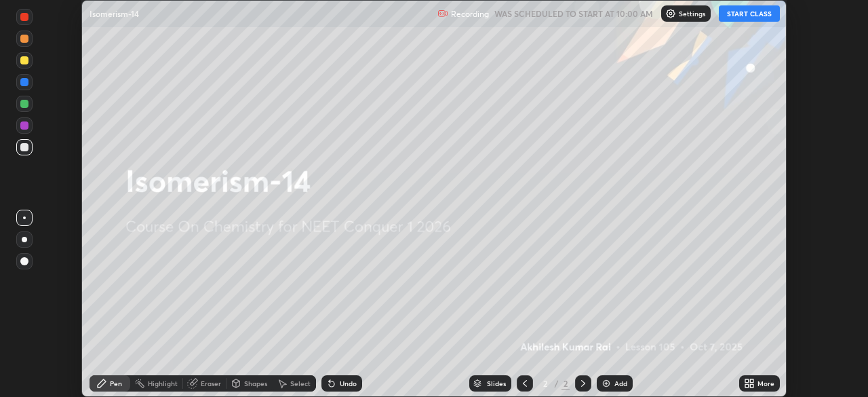  What do you see at coordinates (750, 14) in the screenshot?
I see `button: START CLASS` at bounding box center [750, 14].